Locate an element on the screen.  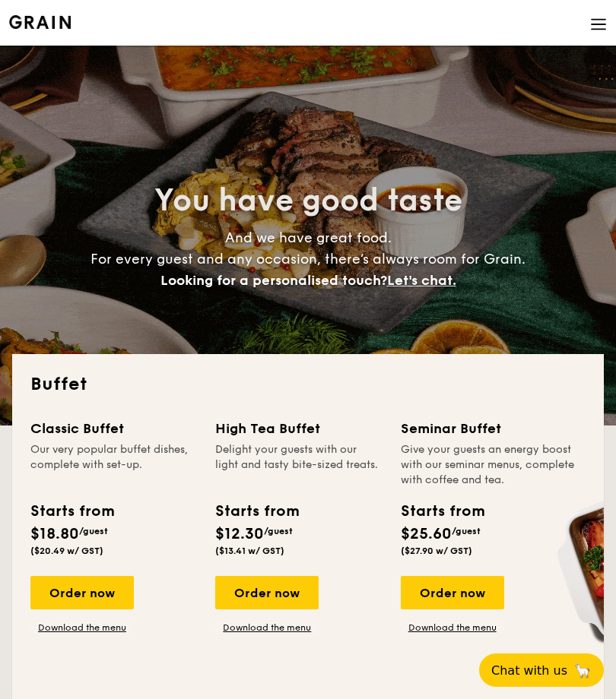
div: Give your guests an energy boost with our seminar menus, complete with coffee and tea. is located at coordinates (489, 465).